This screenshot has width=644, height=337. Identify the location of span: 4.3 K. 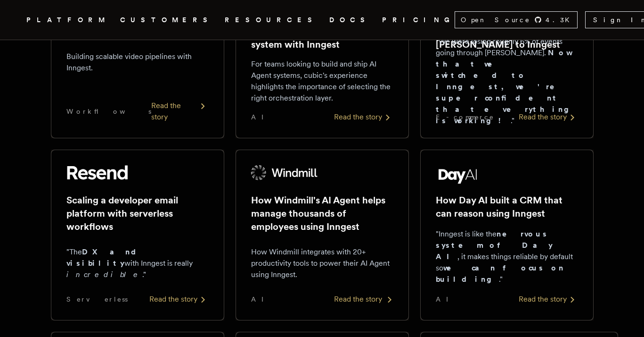
(560, 20).